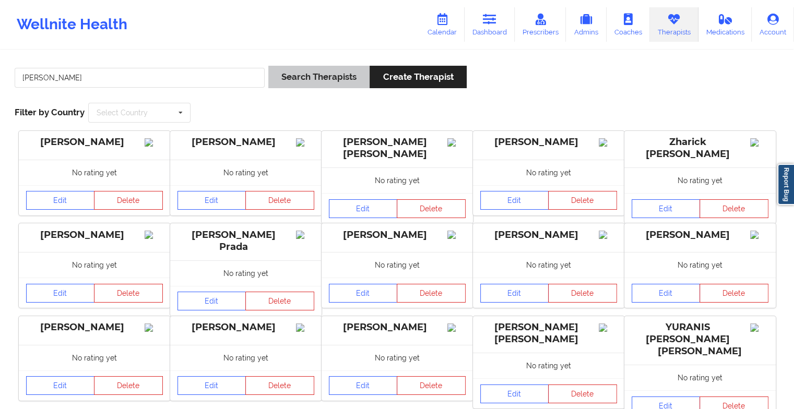  Describe the element at coordinates (442, 25) in the screenshot. I see `a: Calendar` at that location.